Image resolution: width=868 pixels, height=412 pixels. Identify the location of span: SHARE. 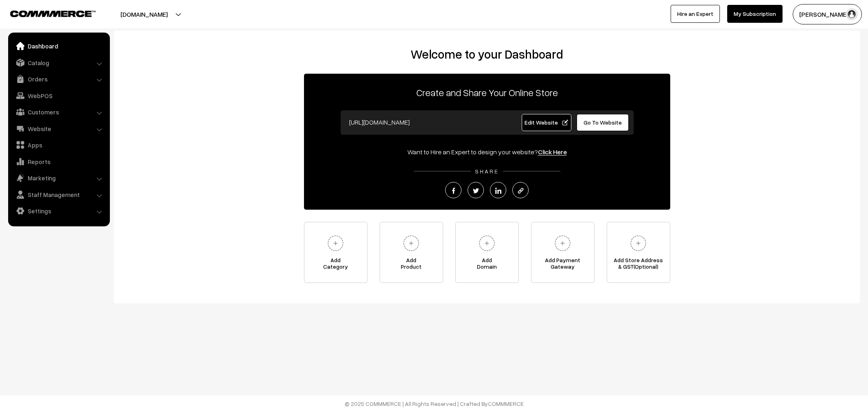
(487, 171).